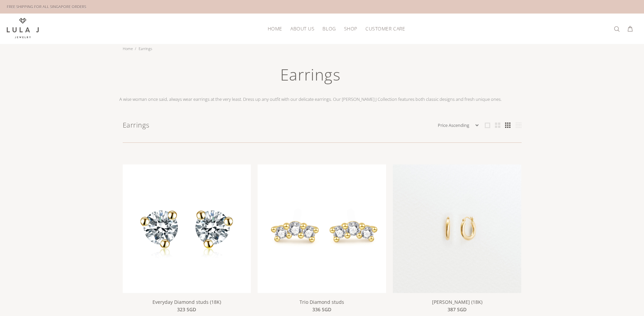 The width and height of the screenshot is (644, 316). I want to click on a: Customer Care, so click(383, 29).